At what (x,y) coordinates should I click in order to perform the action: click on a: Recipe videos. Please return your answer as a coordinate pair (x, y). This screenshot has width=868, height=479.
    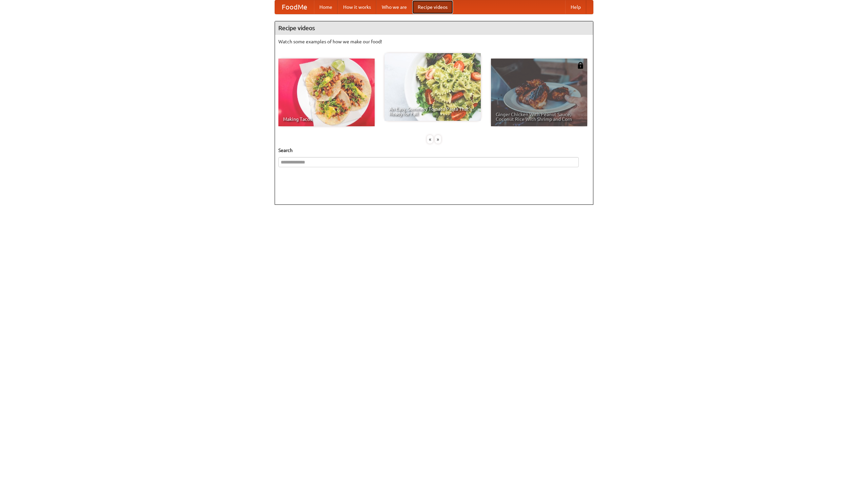
    Looking at the image, I should click on (432, 7).